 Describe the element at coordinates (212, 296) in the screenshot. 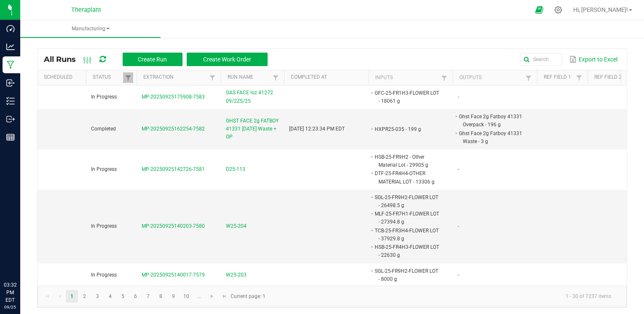

I see `span: Go to the next page` at that location.